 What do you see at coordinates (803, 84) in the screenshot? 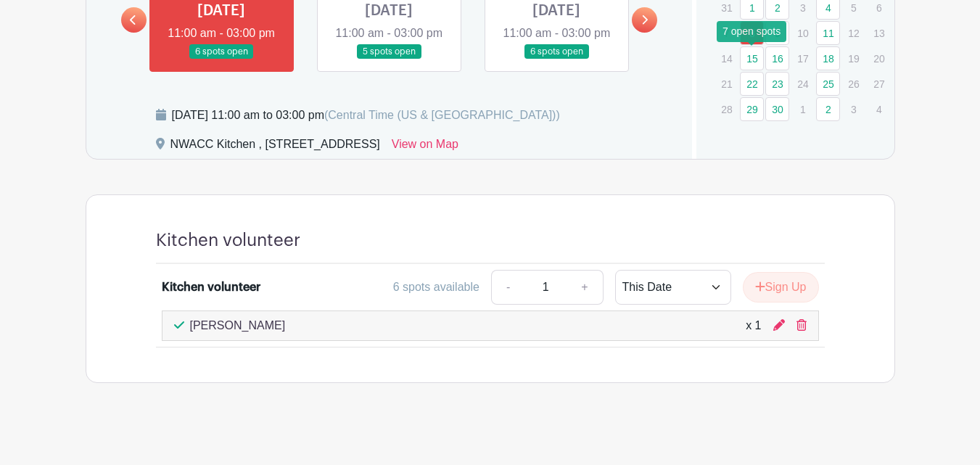
I see `p: 24` at bounding box center [803, 84].